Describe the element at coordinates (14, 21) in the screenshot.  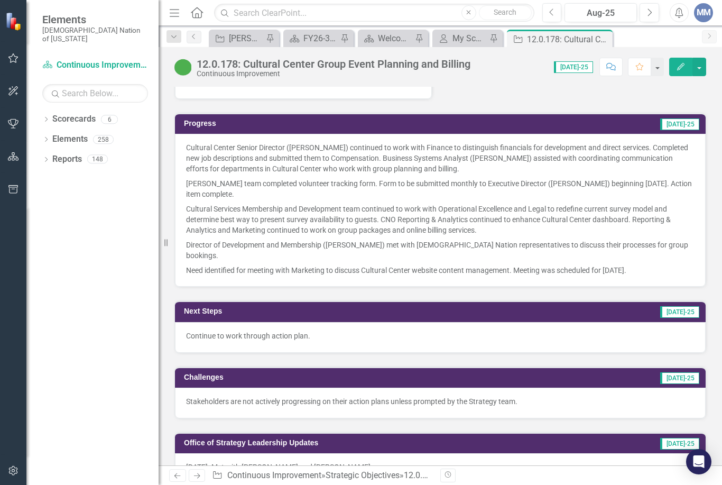
I see `img: ClearPoint Strategy` at that location.